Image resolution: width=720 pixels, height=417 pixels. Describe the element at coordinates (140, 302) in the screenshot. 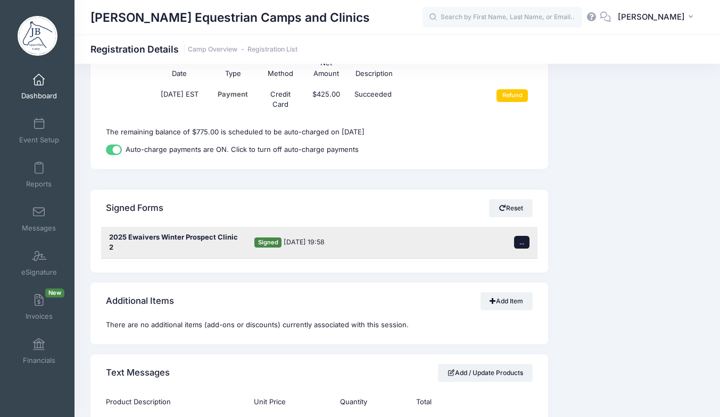

I see `h4: Additional Items` at that location.